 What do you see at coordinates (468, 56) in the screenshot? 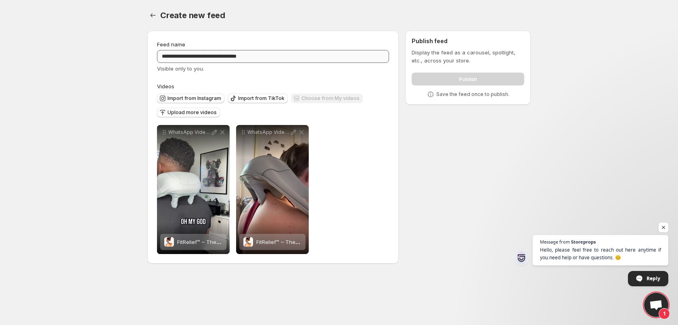
I see `p: Display the feed as a carousel, spotlight, etc., across your store.` at bounding box center [468, 56].